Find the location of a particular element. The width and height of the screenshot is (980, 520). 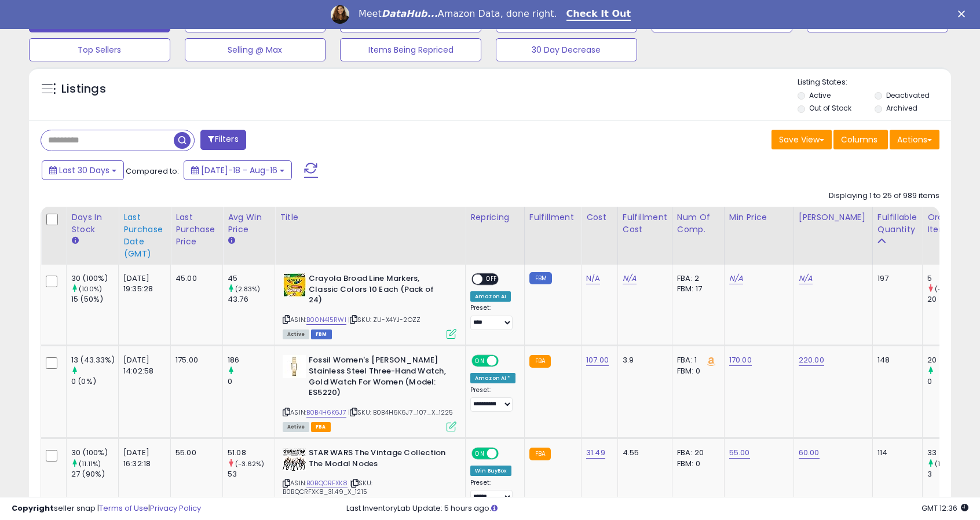

label: Archived is located at coordinates (902, 108).